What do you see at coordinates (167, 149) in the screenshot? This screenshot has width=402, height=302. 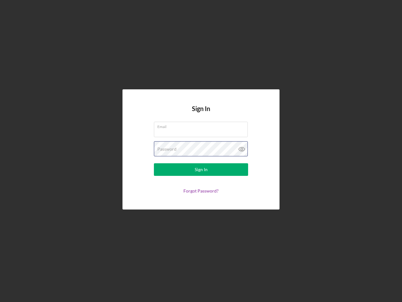 I see `label: Password` at bounding box center [167, 149].